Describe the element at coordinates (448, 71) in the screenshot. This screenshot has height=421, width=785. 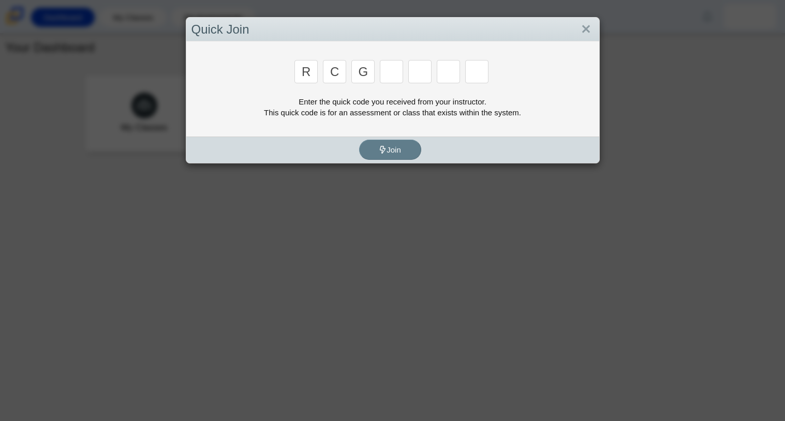
I see `input: Enter Access Code Digit 6` at that location.